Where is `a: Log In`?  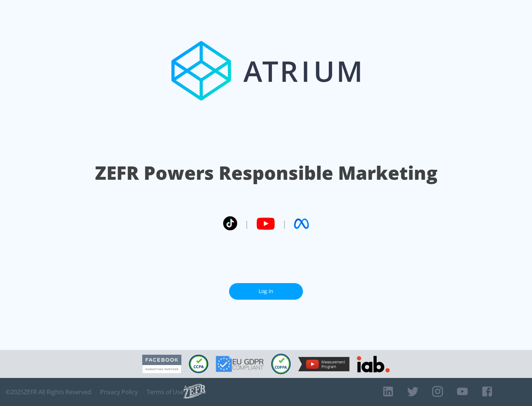
a: Log In is located at coordinates (266, 291).